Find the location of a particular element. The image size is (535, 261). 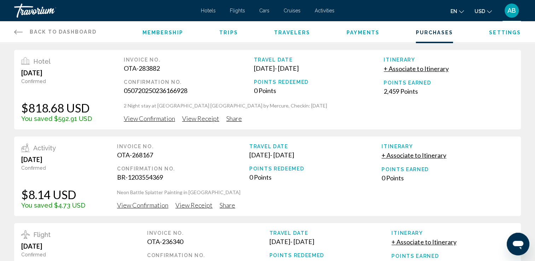

span: Flight is located at coordinates (42, 234).